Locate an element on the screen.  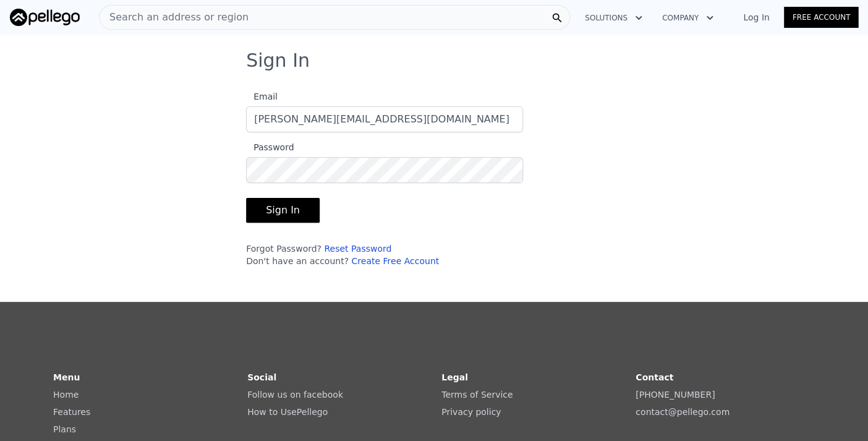
span: Email is located at coordinates (262, 96).